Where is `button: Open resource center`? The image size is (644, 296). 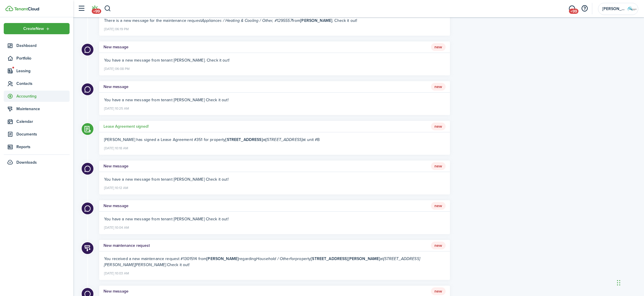
button: Open resource center is located at coordinates (585, 9).